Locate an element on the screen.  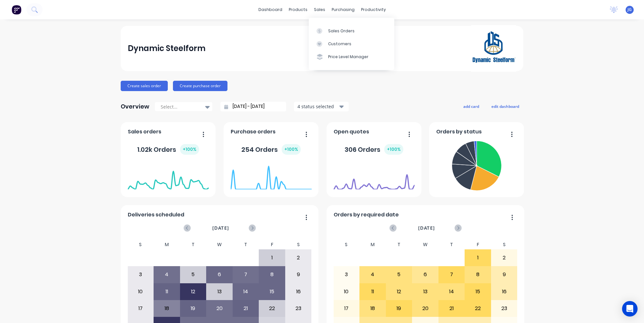
div: 1.02k Orders is located at coordinates (168, 149).